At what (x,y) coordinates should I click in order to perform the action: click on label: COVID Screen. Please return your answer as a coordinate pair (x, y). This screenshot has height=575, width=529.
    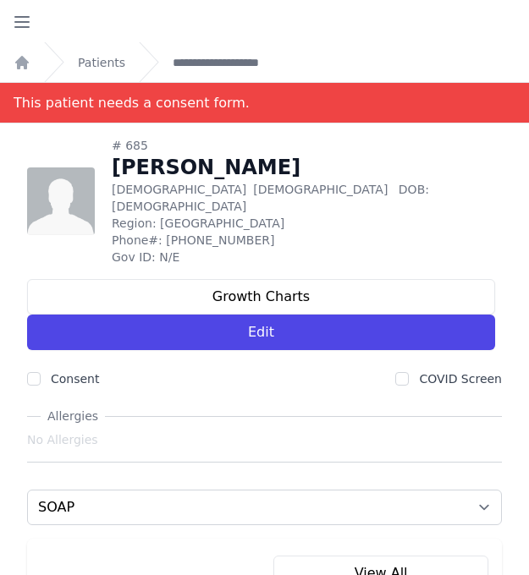
    Looking at the image, I should click on (460, 379).